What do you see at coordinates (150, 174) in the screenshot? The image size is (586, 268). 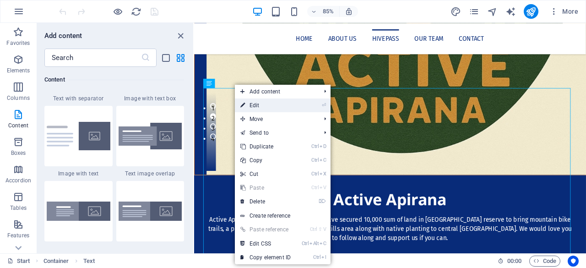 I see `span: Text image overlap` at bounding box center [150, 174].